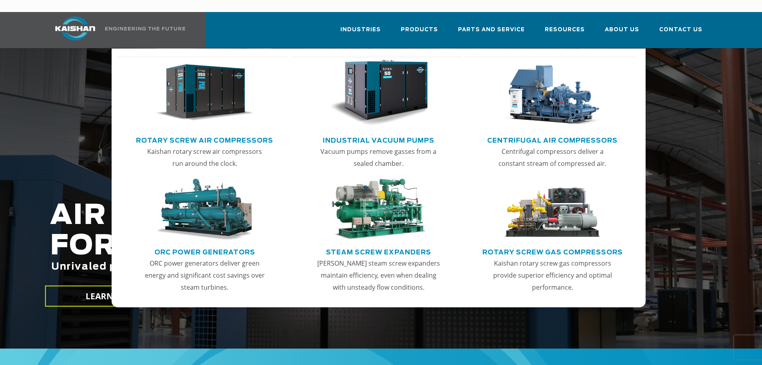 The width and height of the screenshot is (762, 365). I want to click on span: About Us, so click(622, 30).